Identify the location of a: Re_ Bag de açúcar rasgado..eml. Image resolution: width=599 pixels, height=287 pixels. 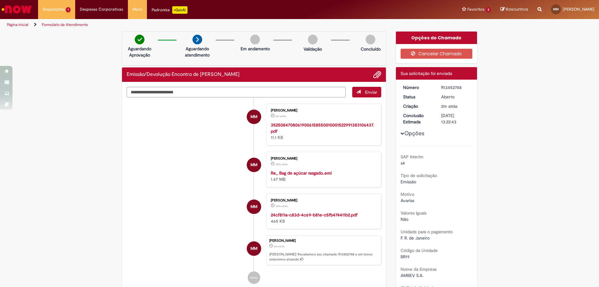
(301, 173).